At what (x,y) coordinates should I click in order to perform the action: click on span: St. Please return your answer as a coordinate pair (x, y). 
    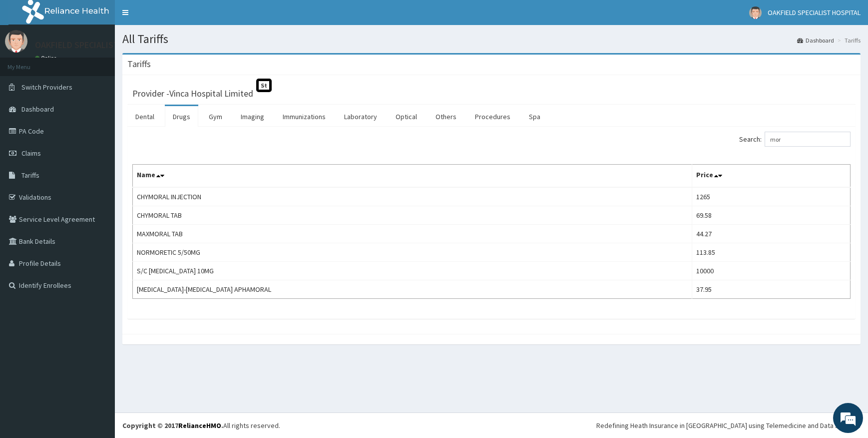
    Looking at the image, I should click on (264, 85).